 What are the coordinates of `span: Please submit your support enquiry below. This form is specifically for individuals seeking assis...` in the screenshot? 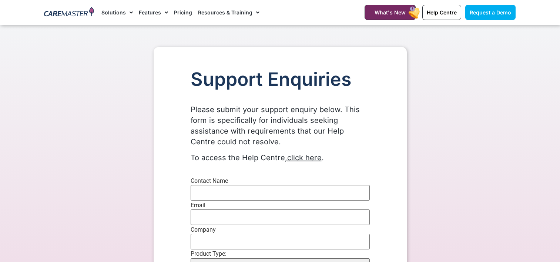 It's located at (275, 125).